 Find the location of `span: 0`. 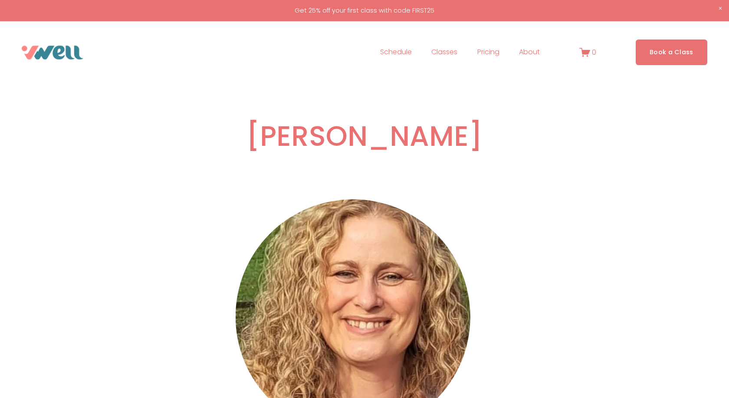

span: 0 is located at coordinates (594, 52).